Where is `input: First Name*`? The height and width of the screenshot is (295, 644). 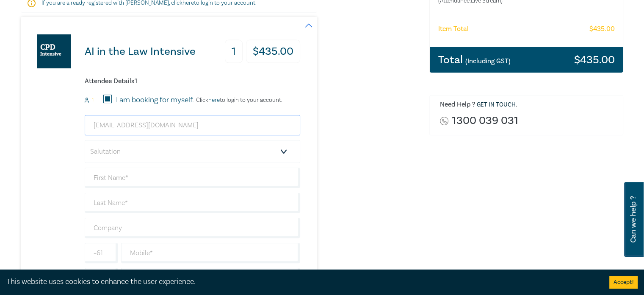 input: First Name* is located at coordinates (192, 178).